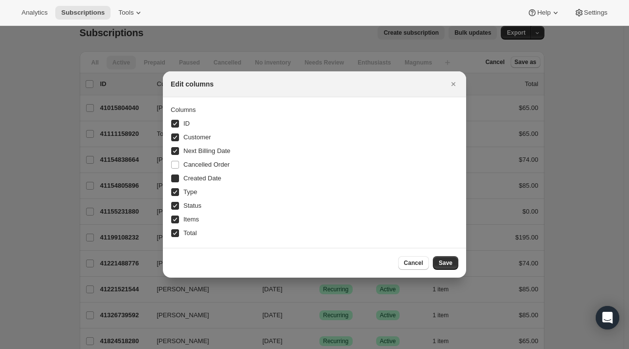  Describe the element at coordinates (34, 13) in the screenshot. I see `span: Analytics` at that location.